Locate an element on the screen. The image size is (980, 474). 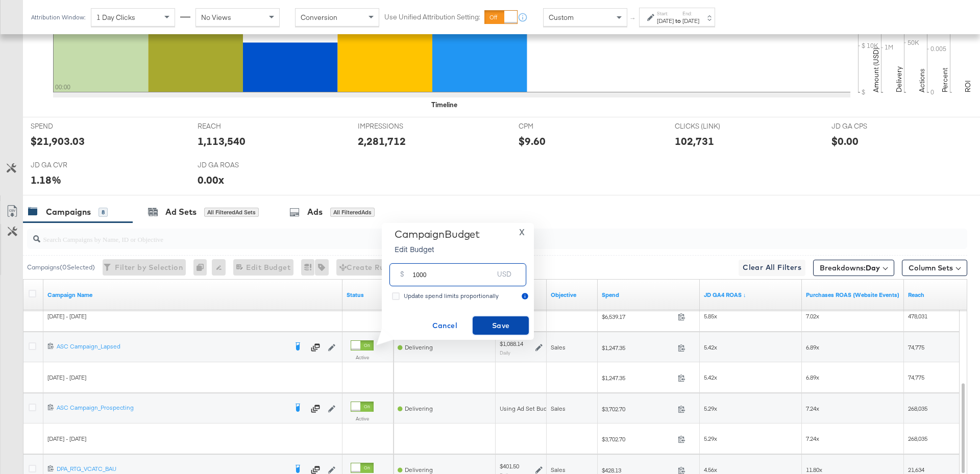
span: Cancel is located at coordinates (445, 326).